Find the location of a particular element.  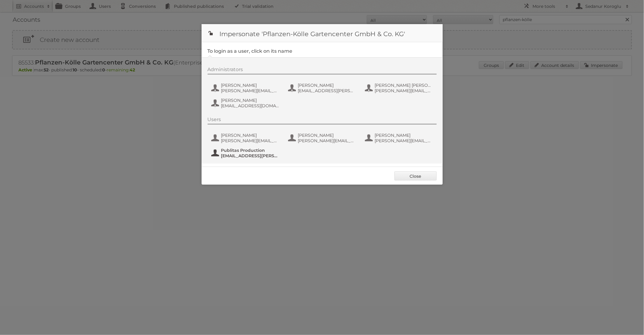

span: Publitas Production is located at coordinates (250, 150).